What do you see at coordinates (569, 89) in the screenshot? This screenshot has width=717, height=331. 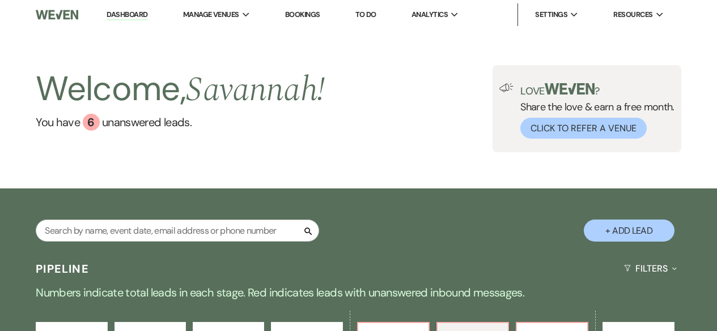 I see `img: weven-logo-green.svg` at bounding box center [569, 89].